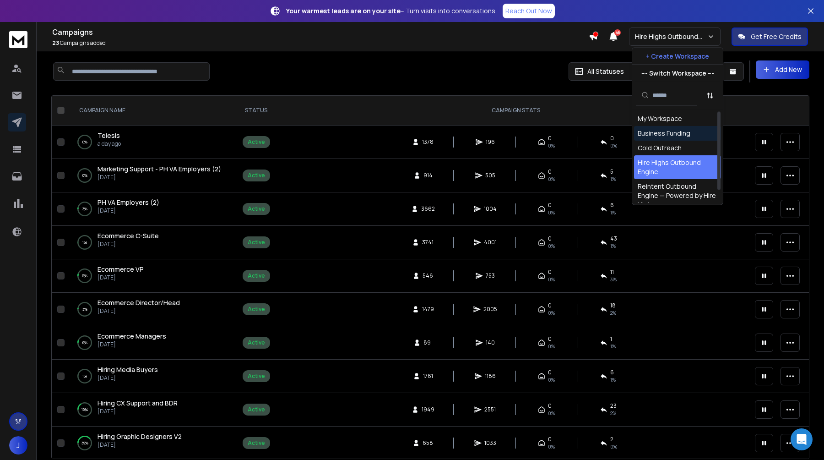 The image size is (824, 460). Describe the element at coordinates (428, 276) in the screenshot. I see `span: 546` at that location.